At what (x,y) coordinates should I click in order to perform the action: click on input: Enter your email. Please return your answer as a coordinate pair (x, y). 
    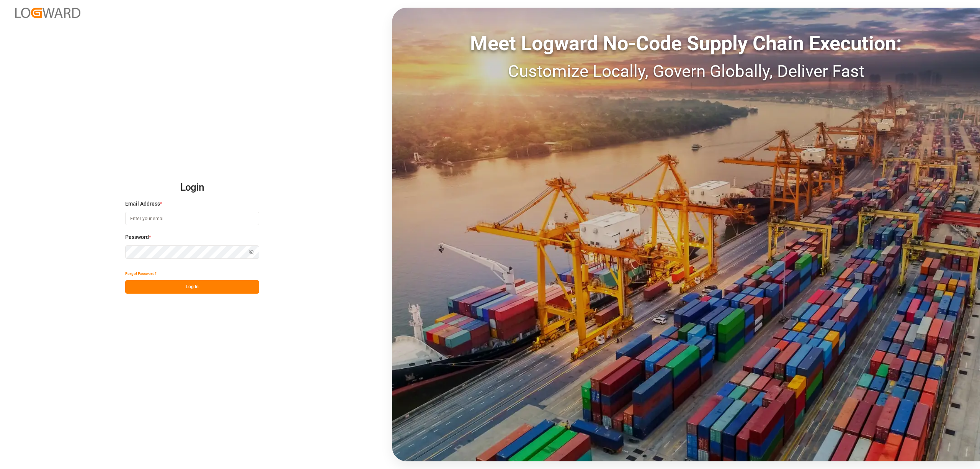
    Looking at the image, I should click on (192, 218).